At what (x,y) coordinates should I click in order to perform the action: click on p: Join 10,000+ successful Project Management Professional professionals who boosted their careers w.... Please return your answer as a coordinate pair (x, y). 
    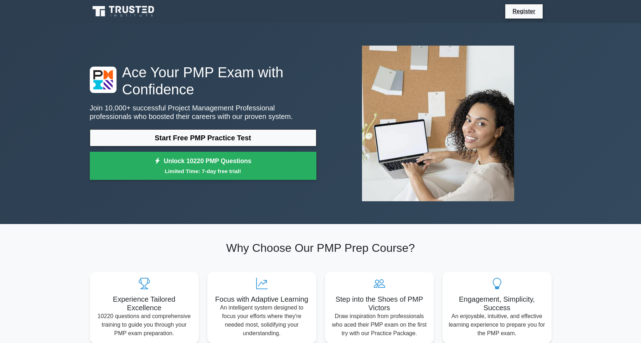
    Looking at the image, I should click on (203, 112).